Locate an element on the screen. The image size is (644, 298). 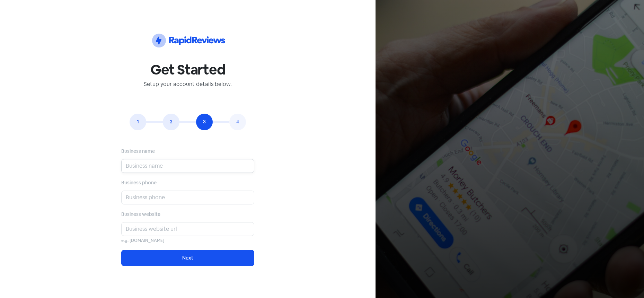
a: 2 is located at coordinates (171, 122).